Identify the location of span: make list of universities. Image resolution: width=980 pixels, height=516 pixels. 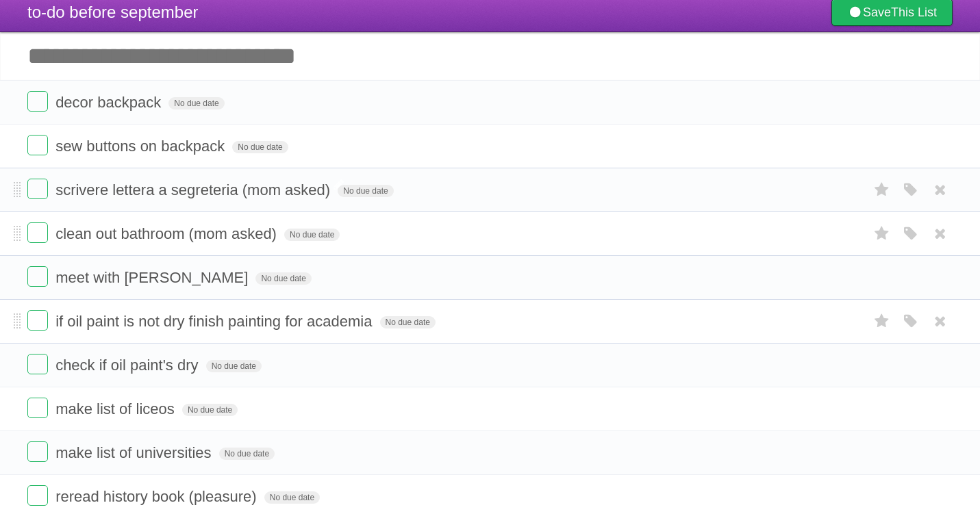
(135, 452).